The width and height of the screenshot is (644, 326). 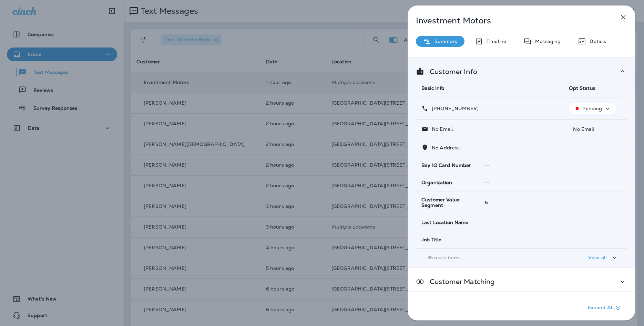 What do you see at coordinates (596, 41) in the screenshot?
I see `p: Details` at bounding box center [596, 41].